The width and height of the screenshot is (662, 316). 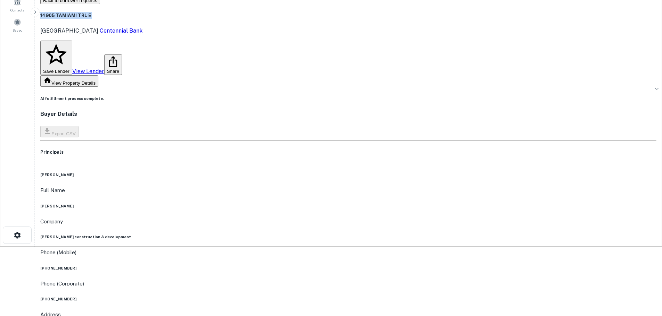 What do you see at coordinates (56, 58) in the screenshot?
I see `button: Save Lender` at bounding box center [56, 58].